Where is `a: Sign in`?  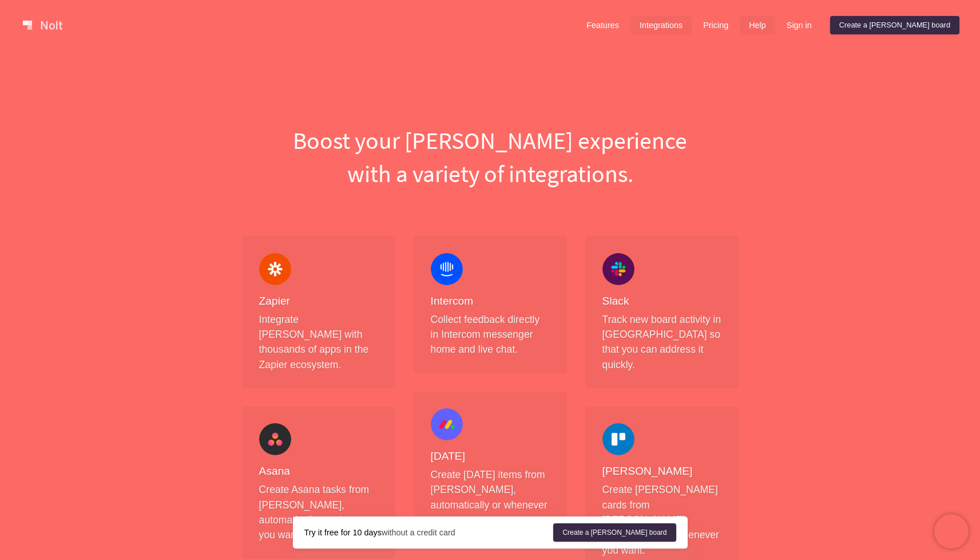
a: Sign in is located at coordinates (799, 25).